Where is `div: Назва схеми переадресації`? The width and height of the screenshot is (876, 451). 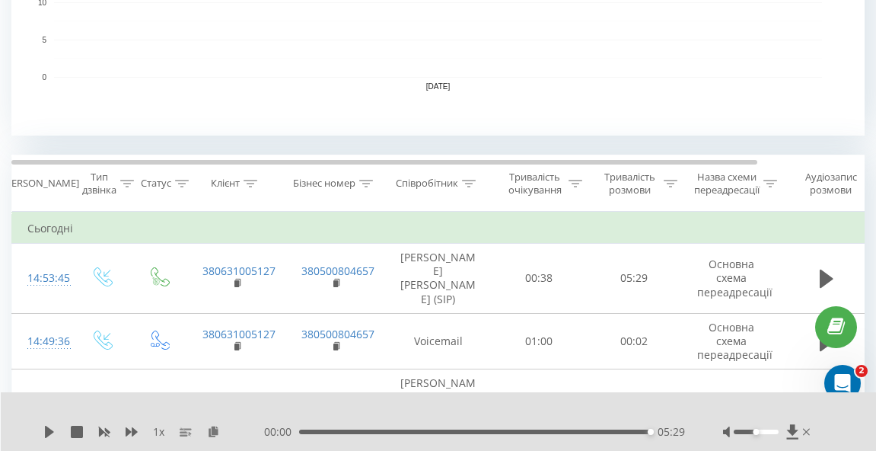
div: Назва схеми переадресації is located at coordinates (727, 183).